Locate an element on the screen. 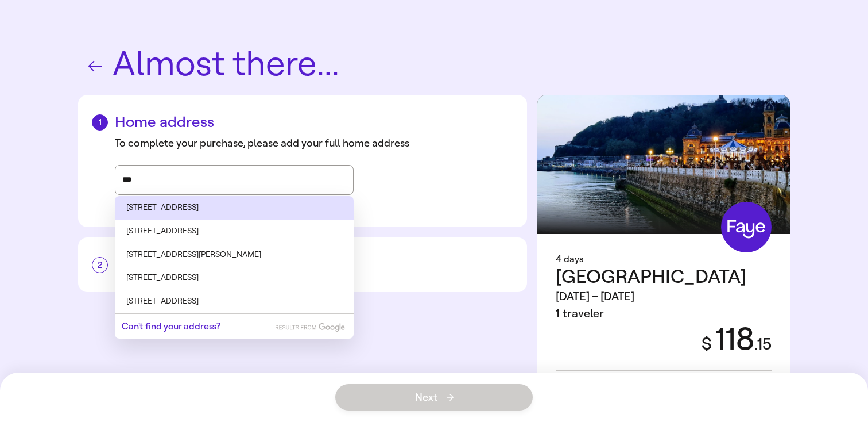 The height and width of the screenshot is (422, 868). span: . 15 is located at coordinates (763, 344).